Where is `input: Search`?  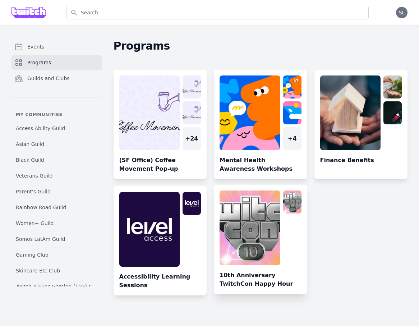
input: Search is located at coordinates (218, 13).